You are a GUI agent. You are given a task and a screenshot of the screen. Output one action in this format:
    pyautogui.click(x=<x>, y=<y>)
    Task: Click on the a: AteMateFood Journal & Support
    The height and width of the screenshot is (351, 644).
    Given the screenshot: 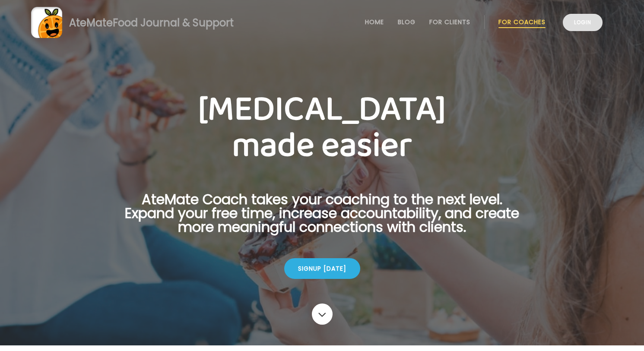 What is the action you would take?
    pyautogui.click(x=322, y=23)
    